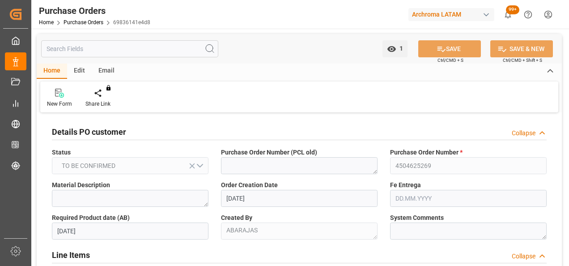 This screenshot has width=569, height=266. What do you see at coordinates (79, 71) in the screenshot?
I see `div: Edit` at bounding box center [79, 71].